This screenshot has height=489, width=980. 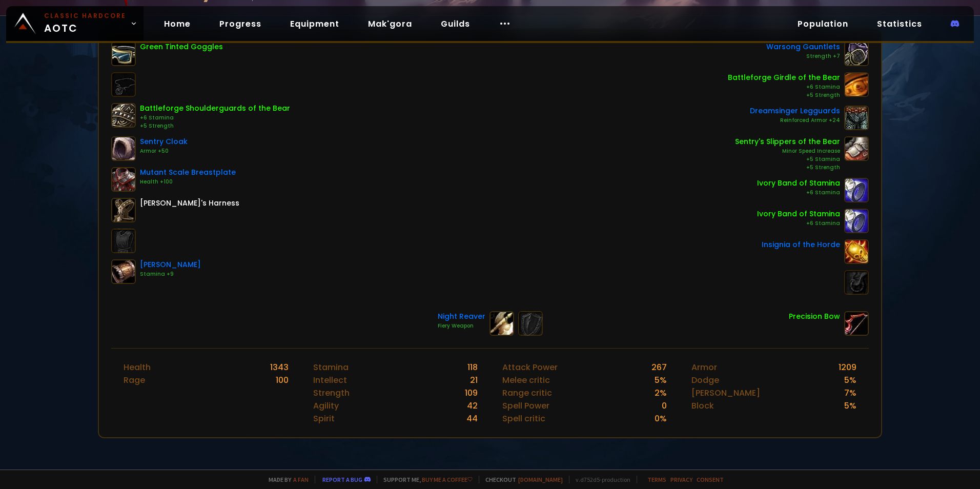 I want to click on img: item-13012, so click(x=124, y=272).